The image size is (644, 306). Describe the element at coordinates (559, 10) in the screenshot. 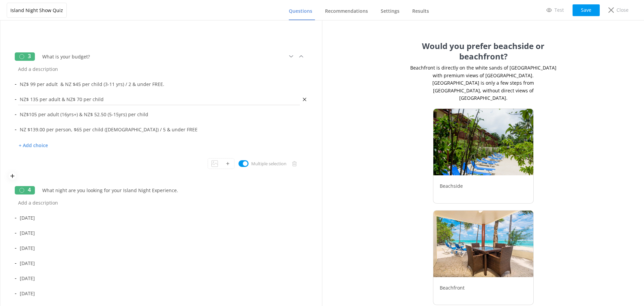

I see `p: Test` at that location.